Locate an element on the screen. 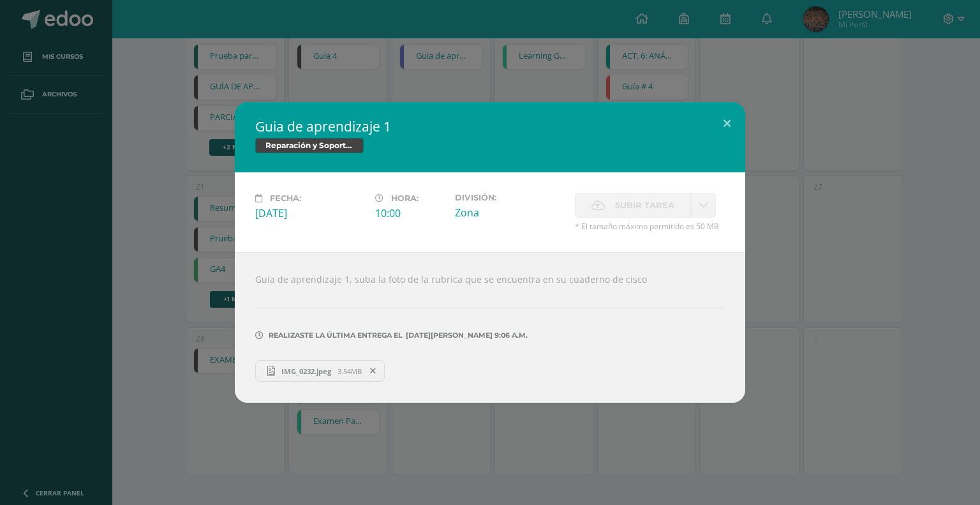 This screenshot has width=980, height=505. span: Subir tarea is located at coordinates (645, 205).